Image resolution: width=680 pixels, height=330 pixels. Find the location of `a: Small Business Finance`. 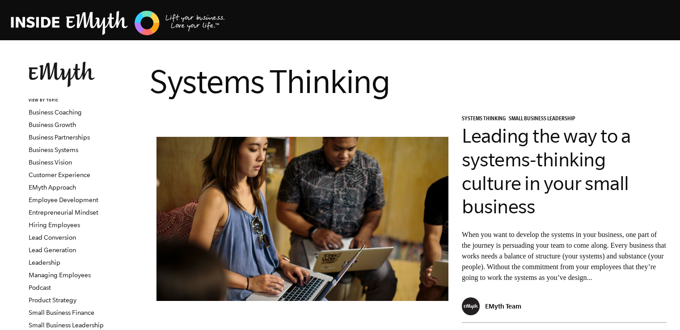

a: Small Business Finance is located at coordinates (61, 313).